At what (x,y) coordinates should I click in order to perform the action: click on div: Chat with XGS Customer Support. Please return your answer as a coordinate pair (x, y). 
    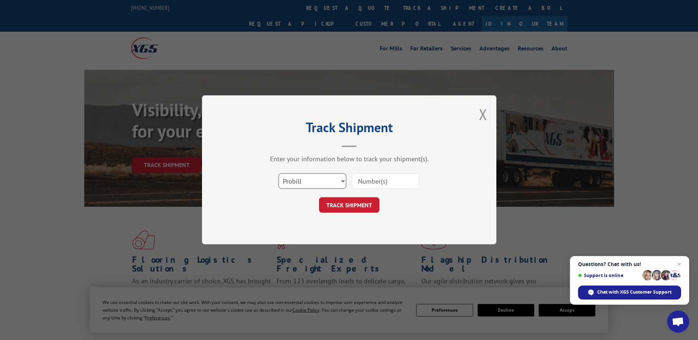
    Looking at the image, I should click on (629, 292).